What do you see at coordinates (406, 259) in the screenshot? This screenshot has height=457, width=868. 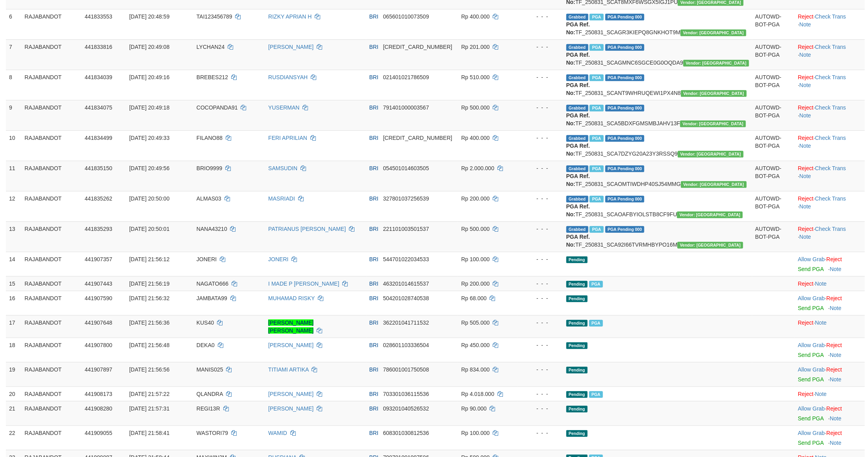 I see `span: Copy 544701022034533 to clipboard` at bounding box center [406, 259].